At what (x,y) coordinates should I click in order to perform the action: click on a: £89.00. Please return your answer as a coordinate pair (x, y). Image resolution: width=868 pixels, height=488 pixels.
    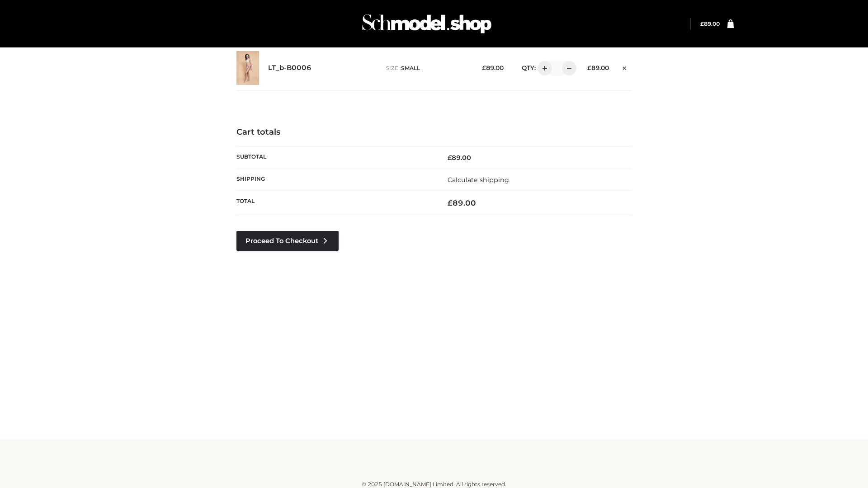
    Looking at the image, I should click on (709, 24).